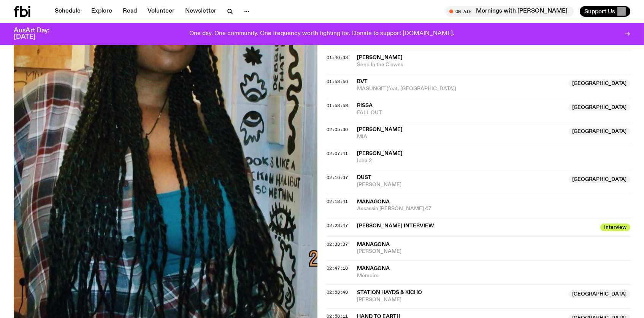  I want to click on span: 02:33:37, so click(338, 244).